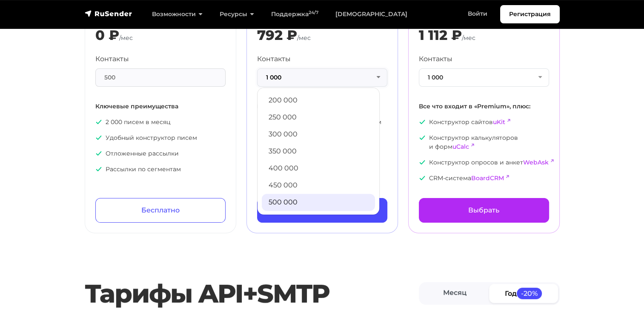  I want to click on a: Бесплатно, so click(160, 211).